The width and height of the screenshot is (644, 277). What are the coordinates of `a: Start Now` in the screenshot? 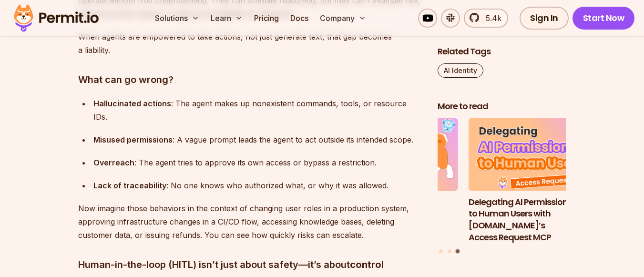 It's located at (603, 18).